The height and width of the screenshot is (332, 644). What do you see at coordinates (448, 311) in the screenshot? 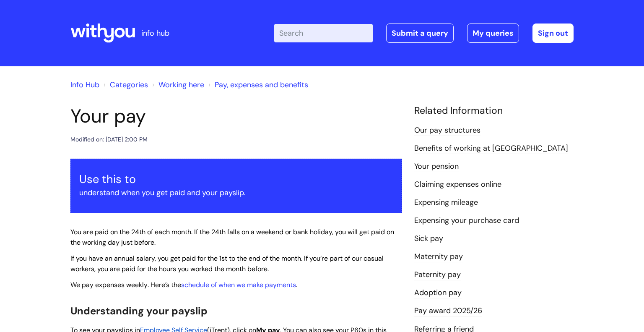
I see `a: Pay award 2025/26` at bounding box center [448, 311].